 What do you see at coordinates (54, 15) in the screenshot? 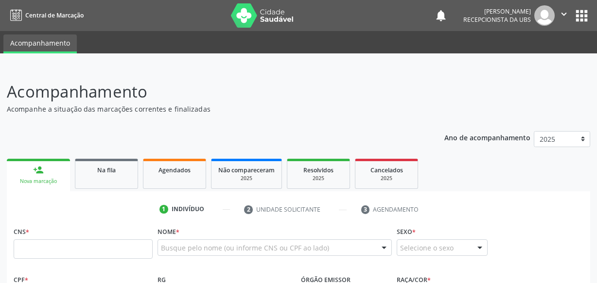
I see `span: Central de Marcação` at bounding box center [54, 15].